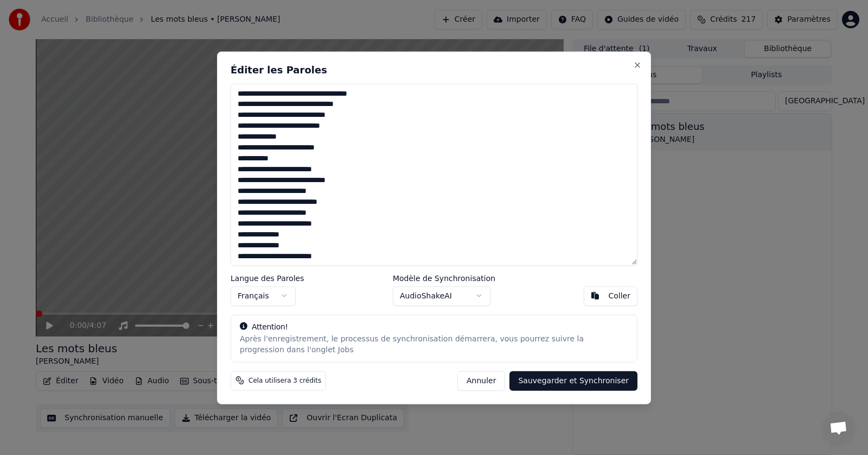  What do you see at coordinates (434, 344) in the screenshot?
I see `div: Après l'enregistrement, le processus de synchronisation démarrera, vous pourrez suivre la progres...` at bounding box center [434, 344].